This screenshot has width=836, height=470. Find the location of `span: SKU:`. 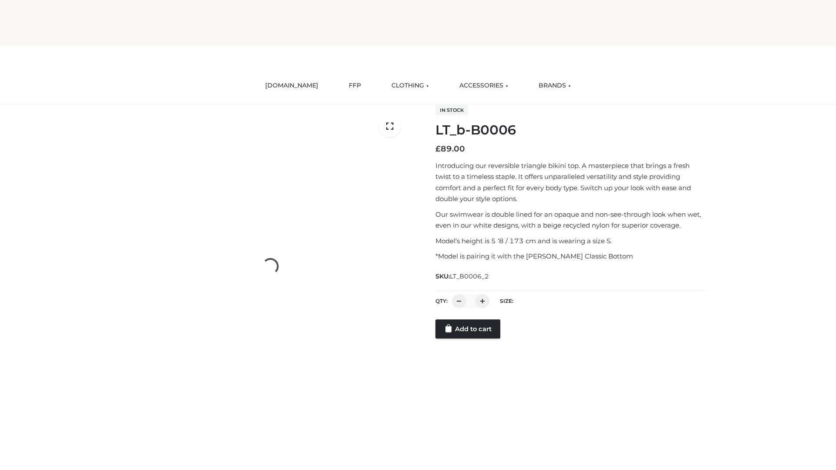

span: SKU: is located at coordinates (462, 276).